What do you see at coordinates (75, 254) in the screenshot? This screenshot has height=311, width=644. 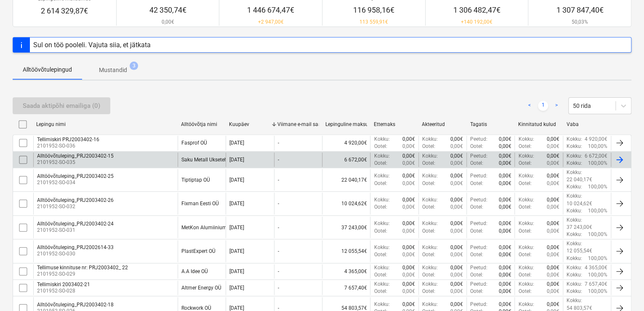 I see `p: 2101952-SO-030` at bounding box center [75, 254].